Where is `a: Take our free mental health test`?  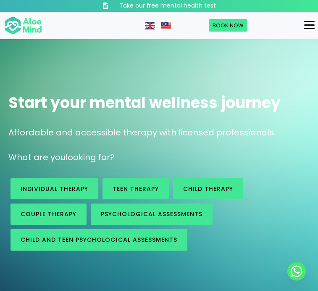
a: Take our free mental health test is located at coordinates (159, 6).